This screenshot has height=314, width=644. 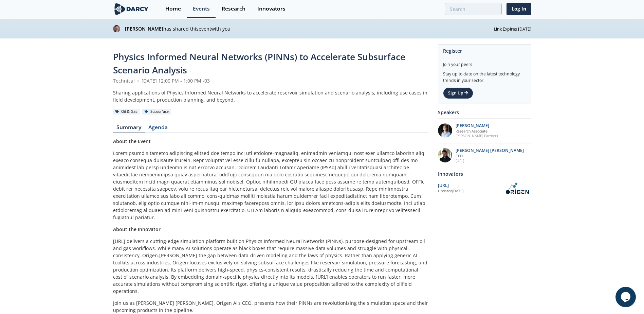 What do you see at coordinates (126, 112) in the screenshot?
I see `div: Oil & Gas` at bounding box center [126, 112].